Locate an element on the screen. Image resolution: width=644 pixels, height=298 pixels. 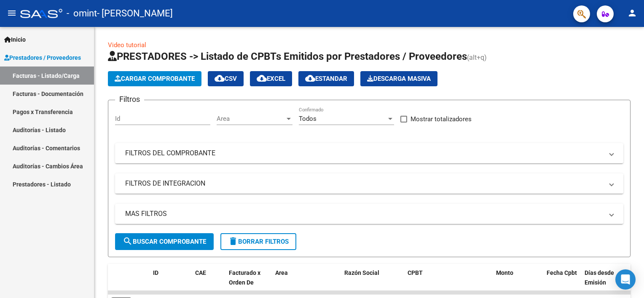
app-download-masive: Descarga masiva de comprobantes (adjuntos) is located at coordinates (399, 79).